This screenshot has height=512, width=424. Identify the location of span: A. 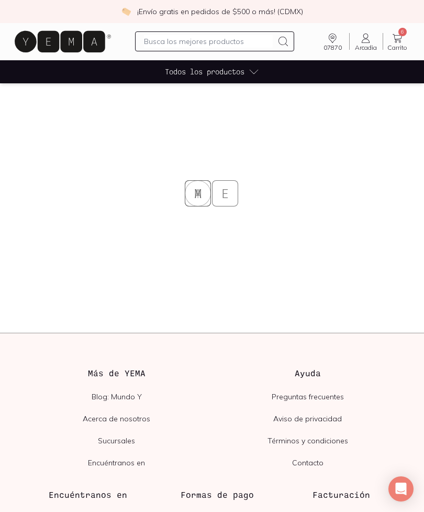
(225, 221).